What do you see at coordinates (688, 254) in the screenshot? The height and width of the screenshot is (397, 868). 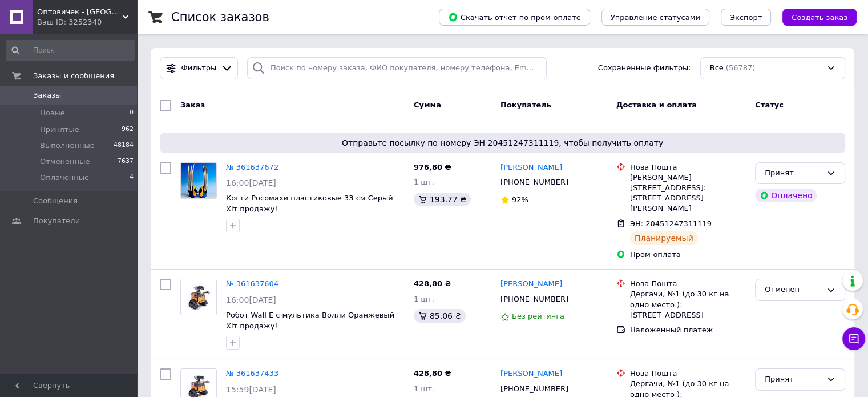 I see `div: Пром-оплата` at bounding box center [688, 254].